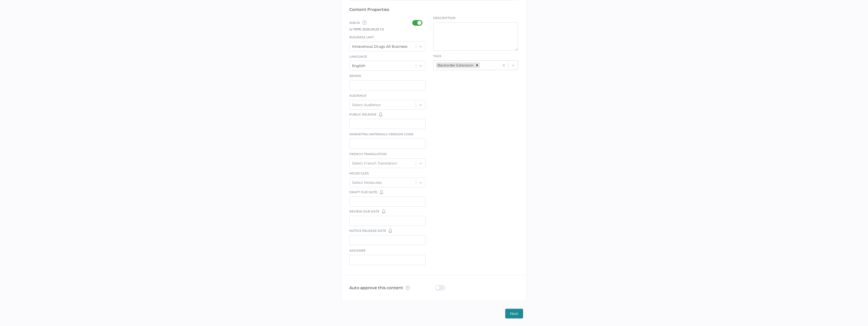  Describe the element at coordinates (358, 57) in the screenshot. I see `span: Language` at that location.